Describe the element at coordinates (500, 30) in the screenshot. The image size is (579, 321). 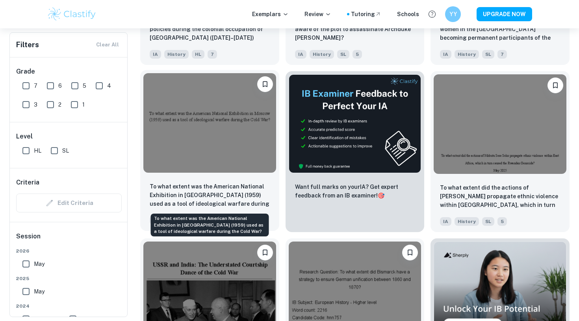
I see `p: To what extent did World War II lead to women in the United States becoming permanent participant...` at that location.